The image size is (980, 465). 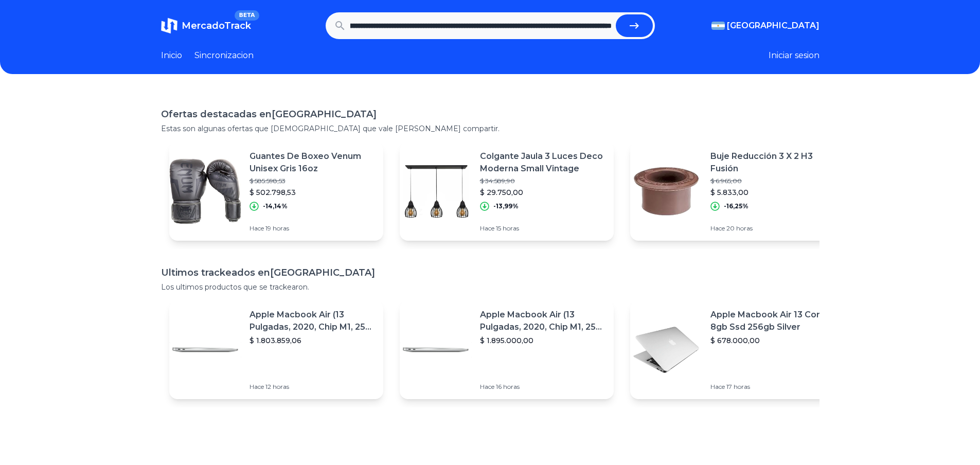 What do you see at coordinates (276, 192) in the screenshot?
I see `a: Featured imageGuantes De Boxeo Venum Unisex Gris 16oz$ 585.598,53$ 502.798,53-14,14%Hace 19 horas` at bounding box center [276, 192].